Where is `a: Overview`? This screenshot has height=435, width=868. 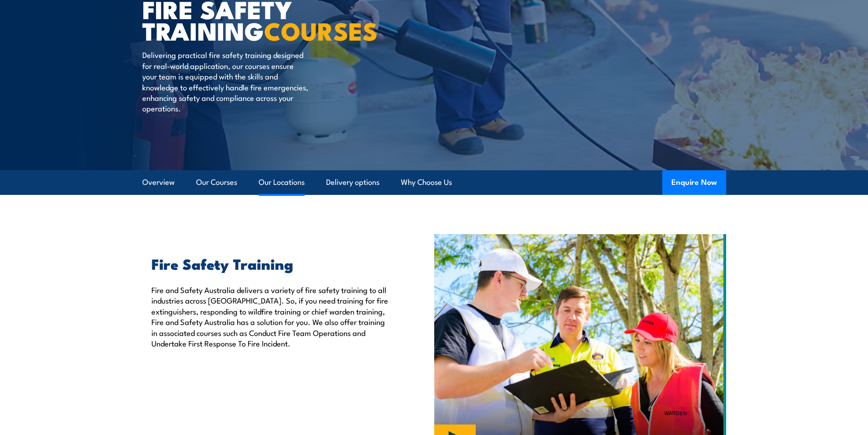 a: Overview is located at coordinates (158, 182).